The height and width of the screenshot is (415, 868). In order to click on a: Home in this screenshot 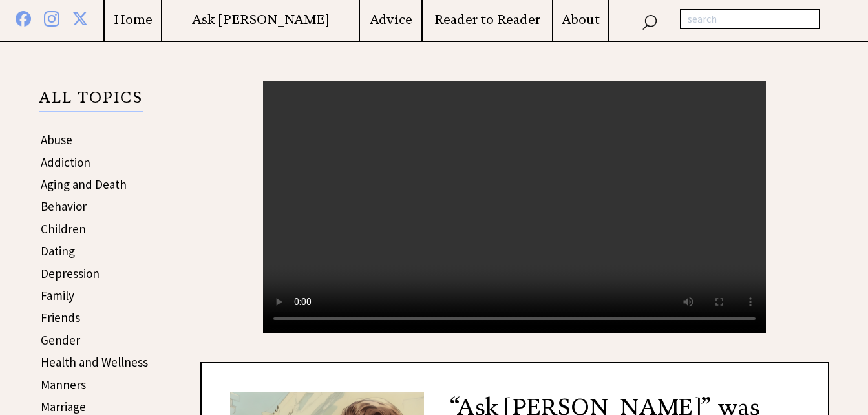, I will do `click(132, 19)`.